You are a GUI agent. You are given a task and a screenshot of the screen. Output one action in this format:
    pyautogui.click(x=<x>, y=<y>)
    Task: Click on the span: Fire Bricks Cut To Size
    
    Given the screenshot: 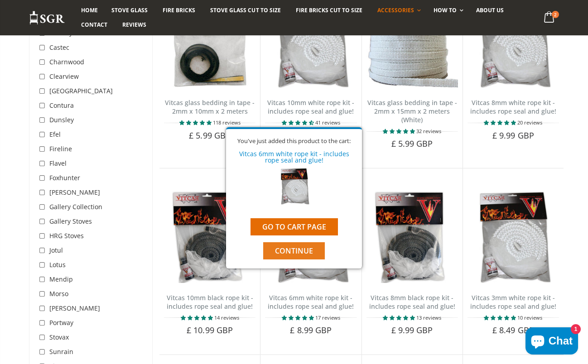 What is the action you would take?
    pyautogui.click(x=329, y=10)
    